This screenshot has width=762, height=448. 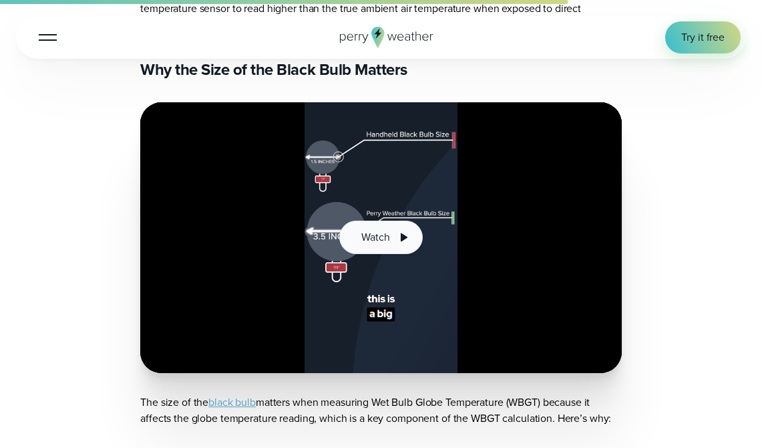 What do you see at coordinates (381, 237) in the screenshot?
I see `button: Watch` at bounding box center [381, 237].